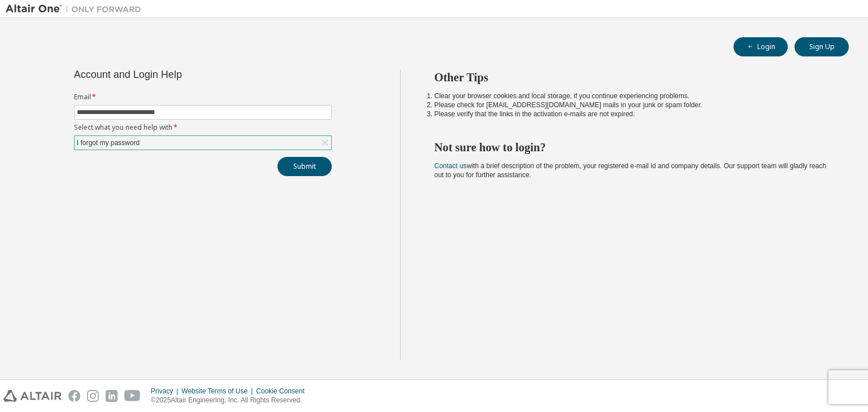 The image size is (868, 412). I want to click on h2: Not sure how to login?, so click(632, 147).